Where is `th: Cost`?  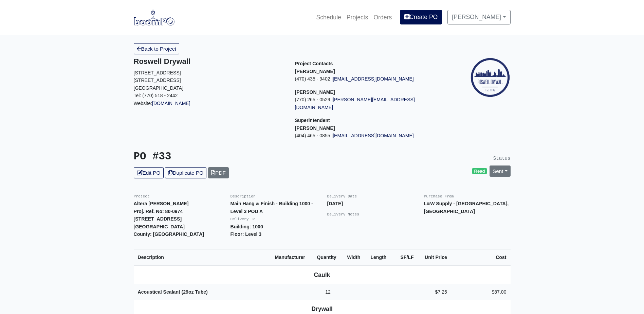
th: Cost is located at coordinates (480, 257).